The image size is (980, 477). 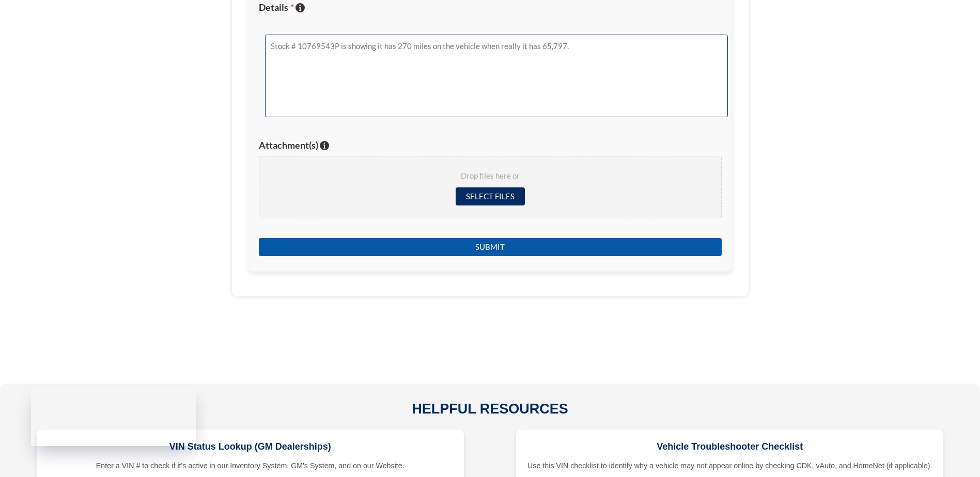 What do you see at coordinates (250, 466) in the screenshot?
I see `p: Enter a VIN # to check if it's active in our Inventory System, GM's System, and on our Website.` at bounding box center [250, 466].